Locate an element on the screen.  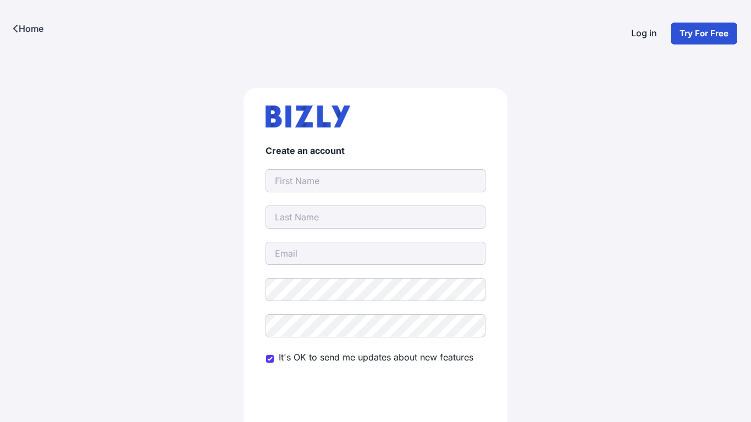
img: bizly_logo.svg is located at coordinates (308, 117).